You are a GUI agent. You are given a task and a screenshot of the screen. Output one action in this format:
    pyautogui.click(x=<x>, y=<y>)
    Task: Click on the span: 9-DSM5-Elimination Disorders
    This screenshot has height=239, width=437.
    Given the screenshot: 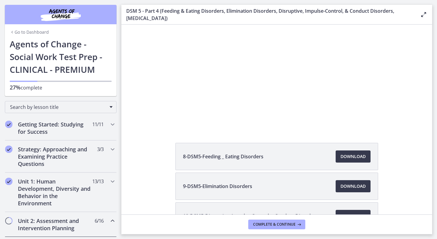 What is the action you would take?
    pyautogui.click(x=218, y=186)
    